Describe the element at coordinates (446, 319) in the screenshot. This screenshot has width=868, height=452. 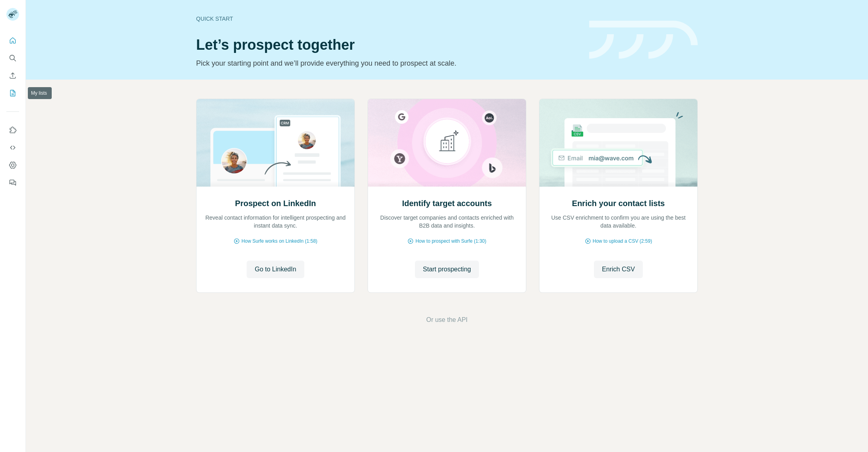
I see `span: Or use the API` at that location.